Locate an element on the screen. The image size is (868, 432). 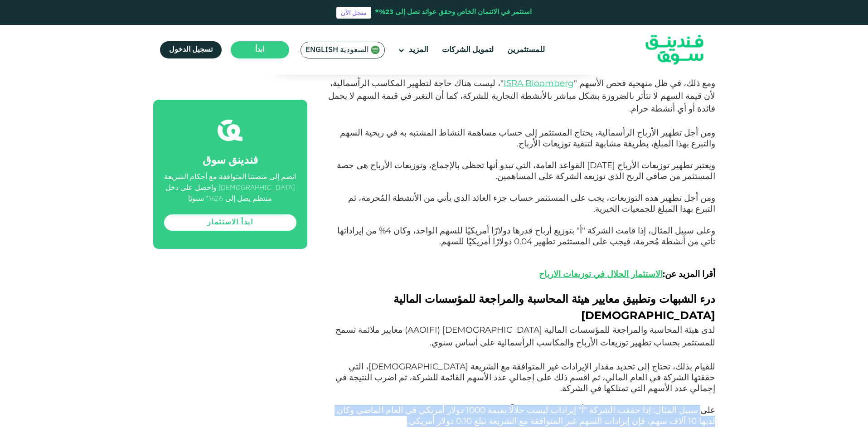
a: للمستثمرين is located at coordinates (526, 50).